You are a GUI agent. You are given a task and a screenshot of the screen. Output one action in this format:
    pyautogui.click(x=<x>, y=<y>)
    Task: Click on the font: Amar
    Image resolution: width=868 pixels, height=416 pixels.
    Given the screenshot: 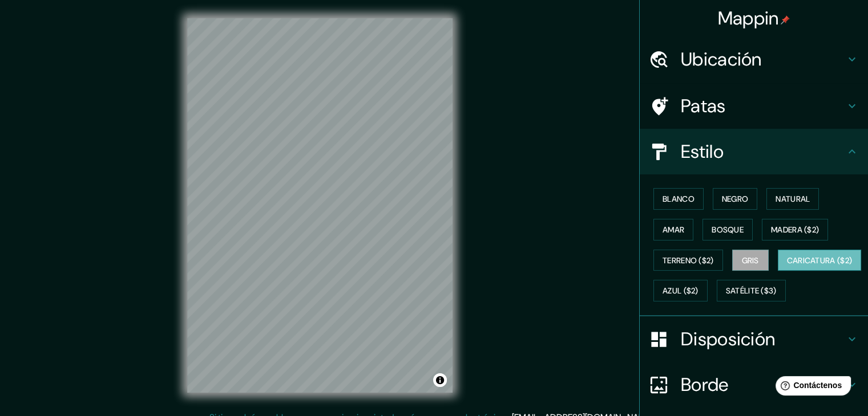 What is the action you would take?
    pyautogui.click(x=674, y=230)
    